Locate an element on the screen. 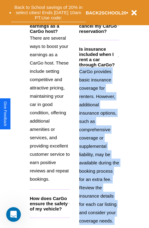 Image resolution: width=149 pixels, height=228 pixels. h3: How does CarGo ensure the safety of my vehicle? is located at coordinates (49, 204).